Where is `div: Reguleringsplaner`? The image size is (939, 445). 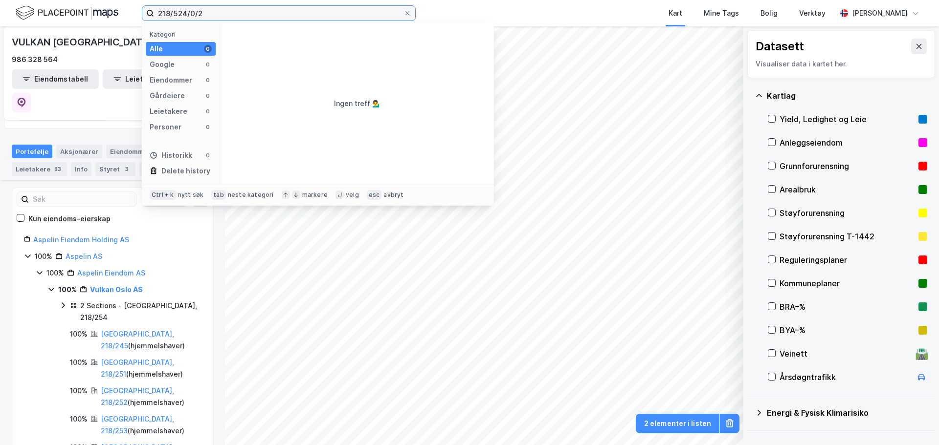
div: Reguleringsplaner is located at coordinates (847, 260).